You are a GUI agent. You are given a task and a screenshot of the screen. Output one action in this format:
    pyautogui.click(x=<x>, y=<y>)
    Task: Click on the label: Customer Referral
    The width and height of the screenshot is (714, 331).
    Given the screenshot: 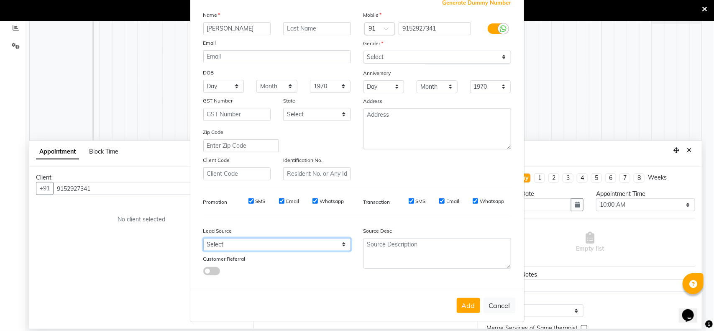 What is the action you would take?
    pyautogui.click(x=224, y=259)
    